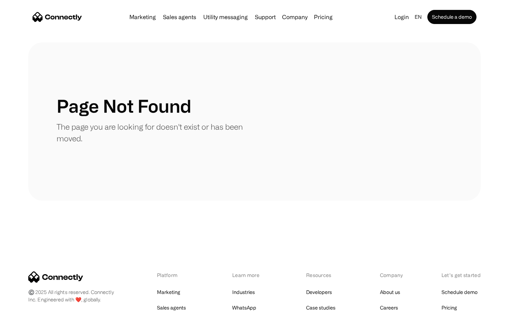 The image size is (509, 318). What do you see at coordinates (156, 133) in the screenshot?
I see `p: The page you are looking for doesn't exist or has been moved.` at bounding box center [156, 133].